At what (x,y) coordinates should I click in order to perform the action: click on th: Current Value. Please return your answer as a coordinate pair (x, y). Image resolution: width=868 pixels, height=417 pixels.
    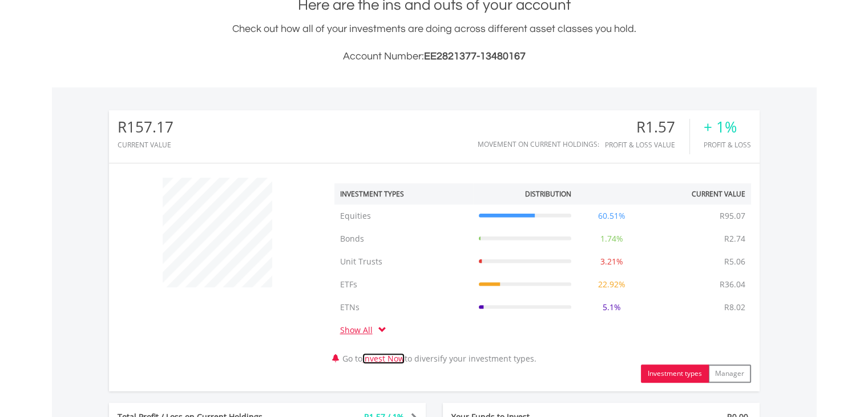
    Looking at the image, I should click on (699, 194).